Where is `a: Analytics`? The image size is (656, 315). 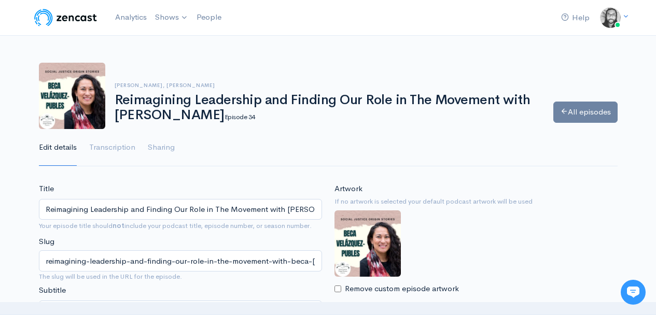 a: Analytics is located at coordinates (131, 17).